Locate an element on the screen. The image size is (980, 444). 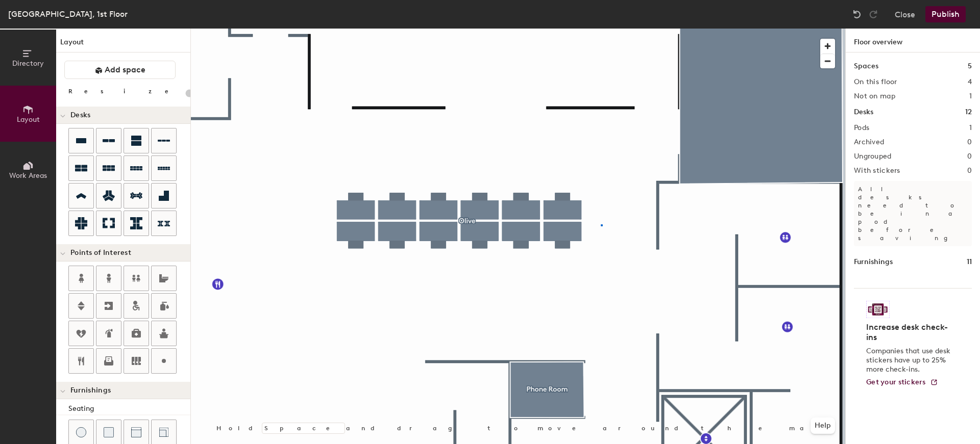
button: Add space is located at coordinates (120, 70).